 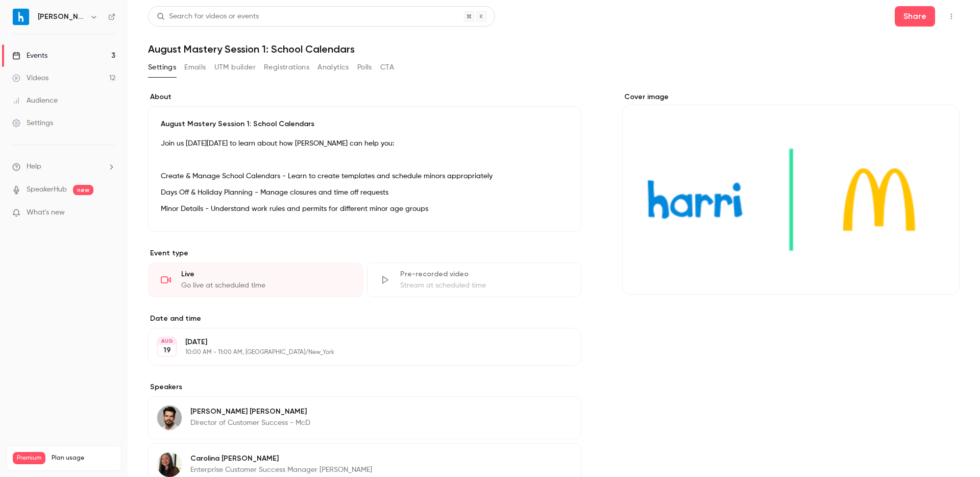 I want to click on button: CTA, so click(x=387, y=68).